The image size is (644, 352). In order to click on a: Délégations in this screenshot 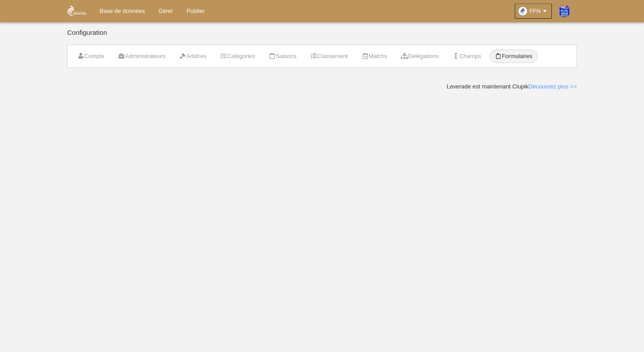, I will do `click(419, 57)`.